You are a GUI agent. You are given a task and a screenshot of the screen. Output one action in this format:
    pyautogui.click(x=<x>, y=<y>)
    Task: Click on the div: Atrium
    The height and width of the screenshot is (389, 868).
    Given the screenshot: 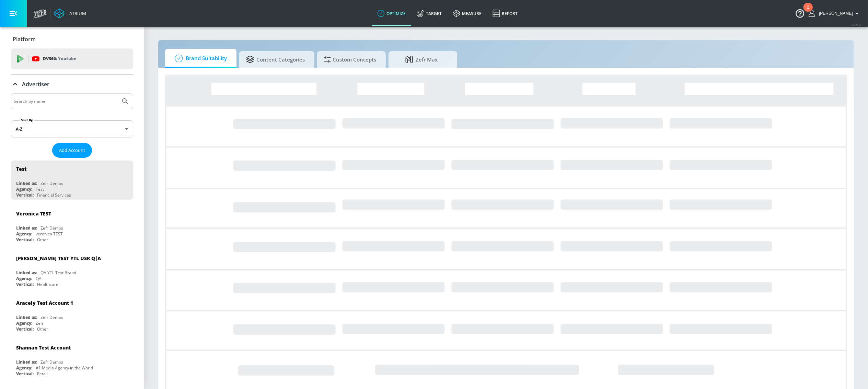 What is the action you would take?
    pyautogui.click(x=76, y=14)
    